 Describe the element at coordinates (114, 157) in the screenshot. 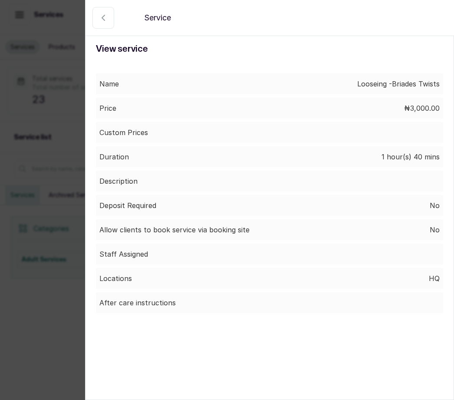

I see `p: Duration` at that location.